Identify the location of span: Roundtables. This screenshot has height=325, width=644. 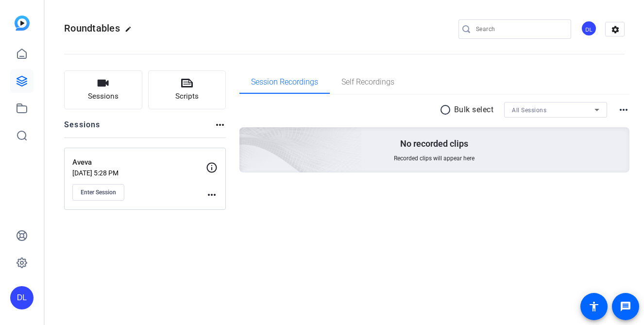
(92, 28).